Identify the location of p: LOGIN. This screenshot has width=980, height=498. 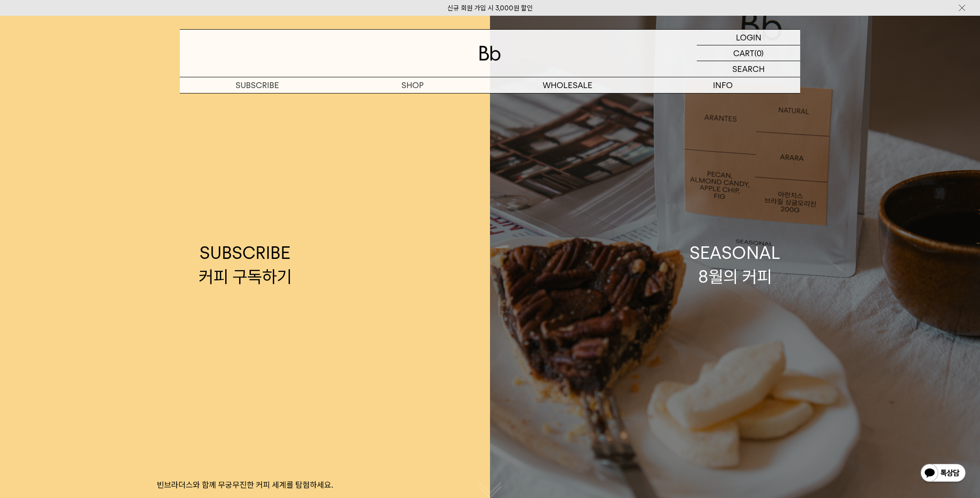
(749, 37).